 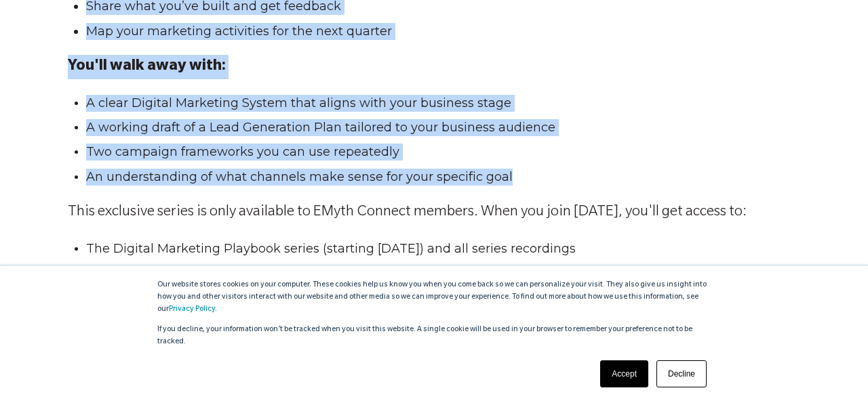 What do you see at coordinates (434, 297) in the screenshot?
I see `p: Our website stores cookies on your computer. These cookies help us know you when you come back so...` at bounding box center [434, 297].